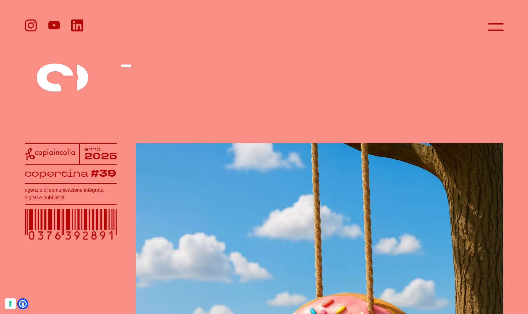  What do you see at coordinates (103, 174) in the screenshot?
I see `tspan: #39` at bounding box center [103, 174].